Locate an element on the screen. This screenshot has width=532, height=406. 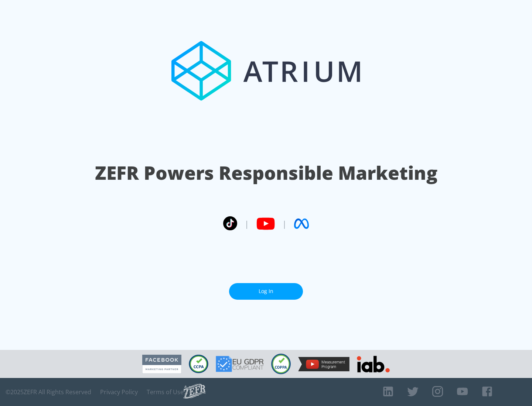
img: IAB is located at coordinates (373, 364).